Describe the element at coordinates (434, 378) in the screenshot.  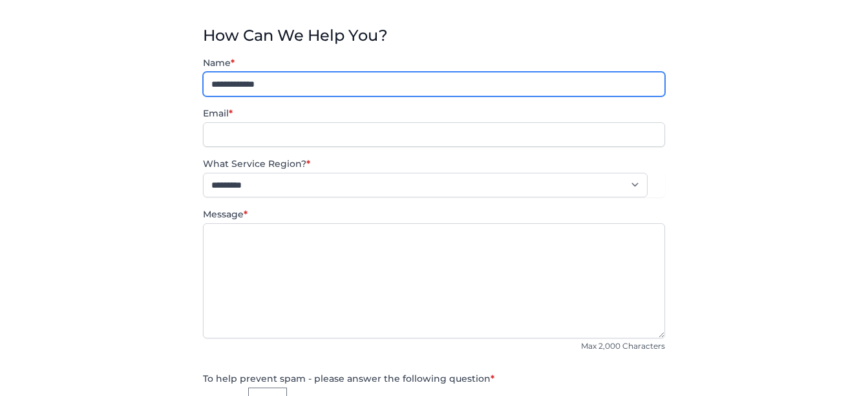
I see `label: To help prevent spam - please answer the following question` at that location.